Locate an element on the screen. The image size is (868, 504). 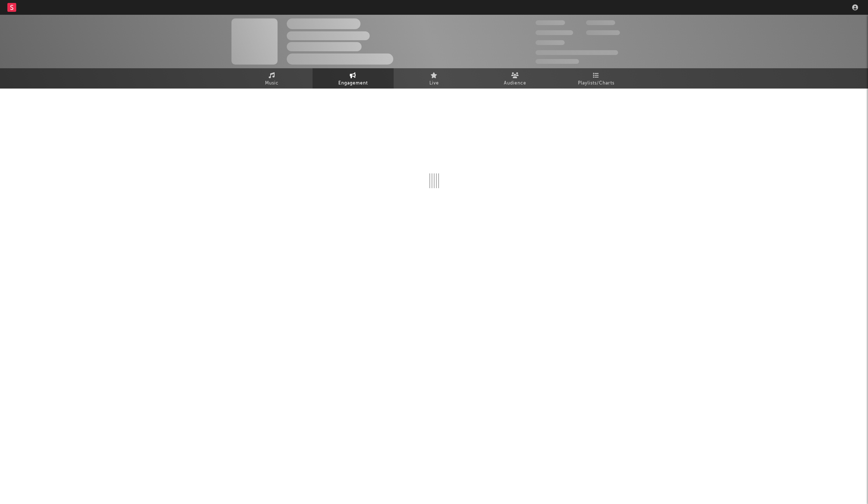
a: Engagement is located at coordinates (354, 78).